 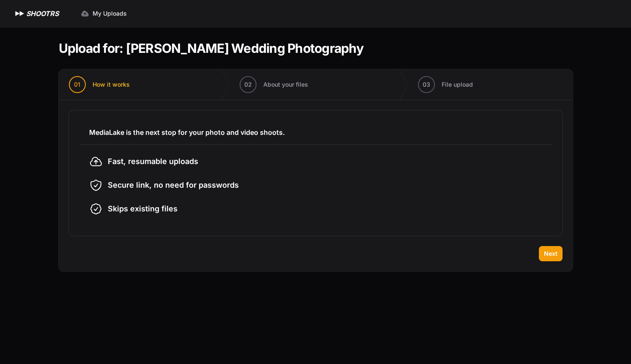 What do you see at coordinates (286, 84) in the screenshot?
I see `span: About your files` at bounding box center [286, 84].